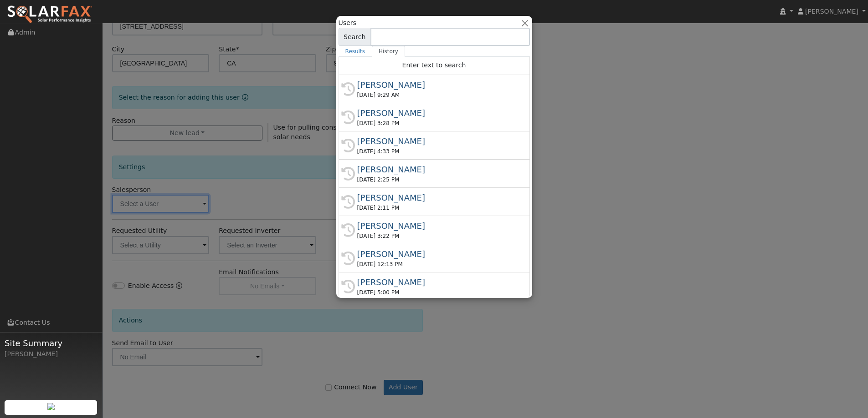 Image resolution: width=868 pixels, height=418 pixels. Describe the element at coordinates (51, 343) in the screenshot. I see `span: Site Summary` at that location.